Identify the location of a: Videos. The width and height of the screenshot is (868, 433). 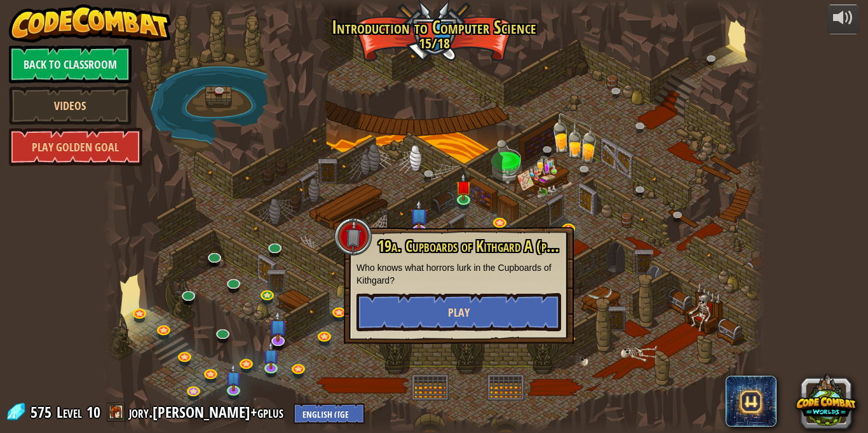
(70, 106).